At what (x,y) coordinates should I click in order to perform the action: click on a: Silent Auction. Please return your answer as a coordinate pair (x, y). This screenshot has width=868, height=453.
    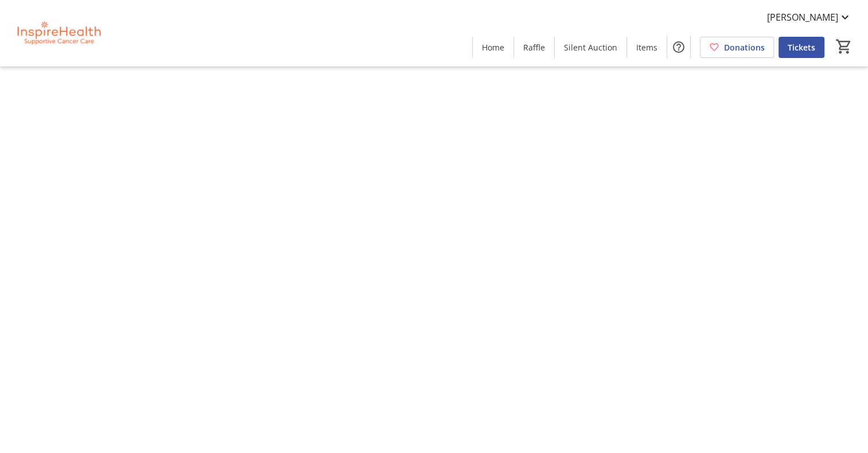
    Looking at the image, I should click on (590, 47).